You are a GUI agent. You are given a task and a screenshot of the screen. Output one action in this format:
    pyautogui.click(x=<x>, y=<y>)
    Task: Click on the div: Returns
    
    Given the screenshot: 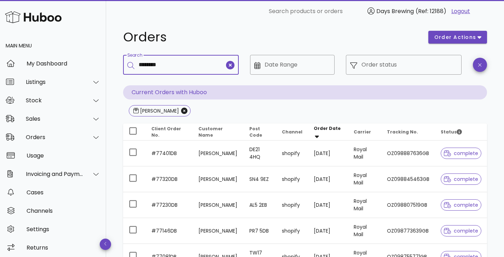 What is the action you would take?
    pyautogui.click(x=63, y=247)
    